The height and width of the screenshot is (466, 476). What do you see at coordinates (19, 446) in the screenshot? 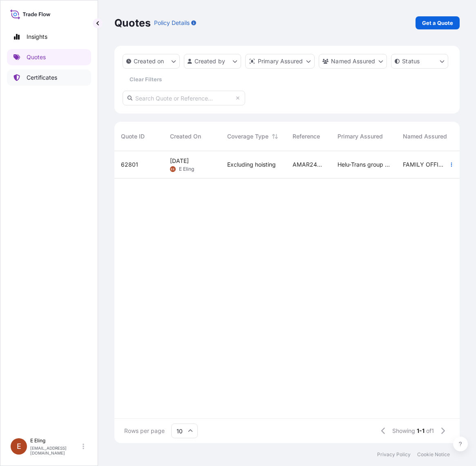
I see `span: E` at bounding box center [19, 446].